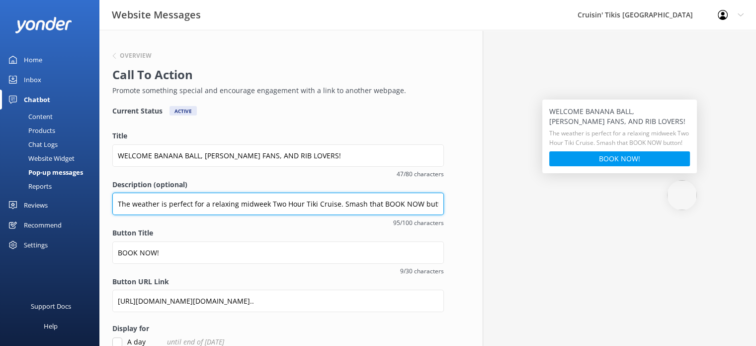 This screenshot has height=346, width=756. Describe the element at coordinates (53, 158) in the screenshot. I see `a: Website Widget` at that location.